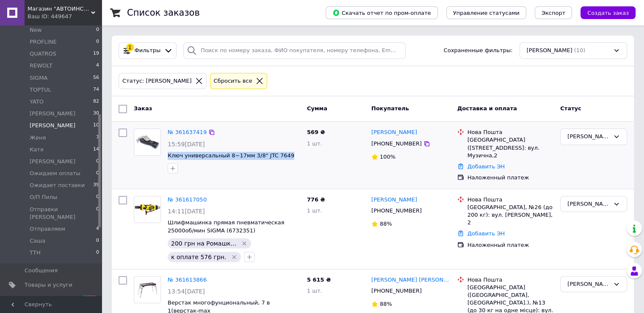 The width and height of the screenshot is (644, 313). I want to click on span: 30, so click(96, 114).